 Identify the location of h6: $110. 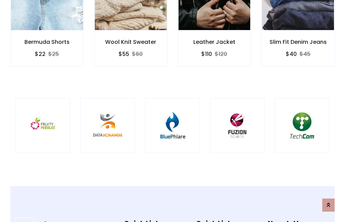
(206, 54).